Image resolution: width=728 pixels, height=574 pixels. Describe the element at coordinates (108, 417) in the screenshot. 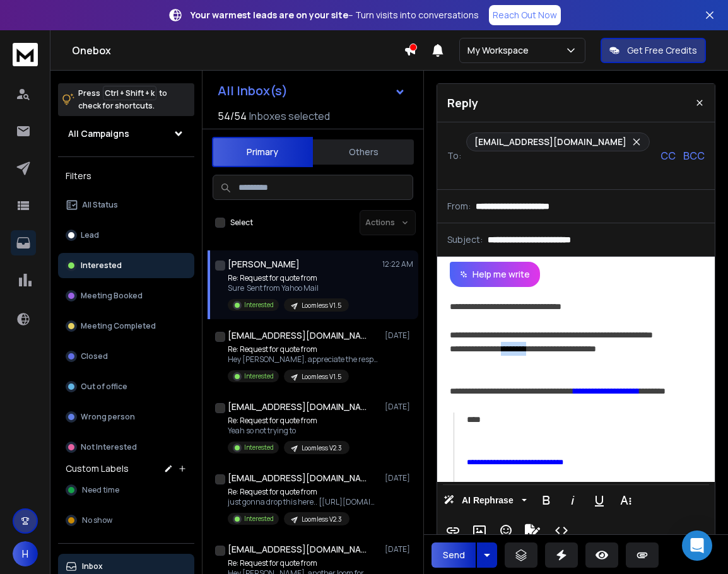

I see `p: Wrong person` at that location.